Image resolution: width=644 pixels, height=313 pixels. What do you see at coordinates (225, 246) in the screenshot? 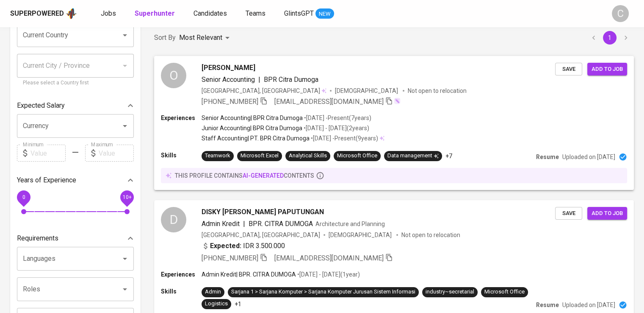
I see `b: Expected:` at bounding box center [225, 246].